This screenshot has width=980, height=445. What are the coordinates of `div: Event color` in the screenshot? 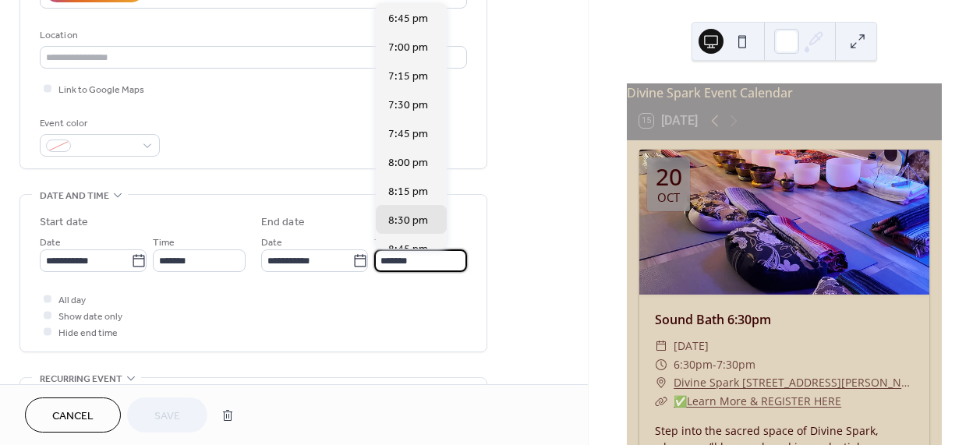 It's located at (99, 123).